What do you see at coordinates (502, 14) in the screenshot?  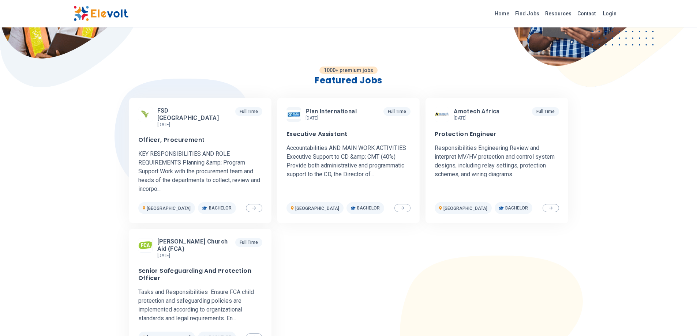 I see `a: Home` at bounding box center [502, 14].